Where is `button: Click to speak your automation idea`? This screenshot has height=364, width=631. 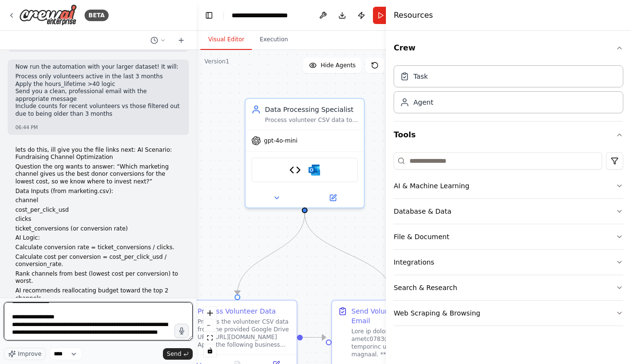
button: Click to speak your automation idea is located at coordinates (182, 331).